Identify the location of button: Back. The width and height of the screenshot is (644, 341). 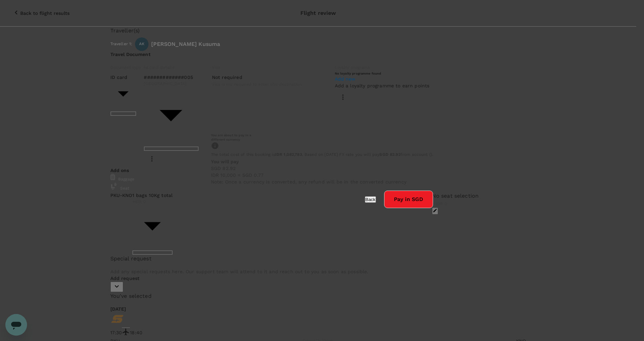
(371, 199).